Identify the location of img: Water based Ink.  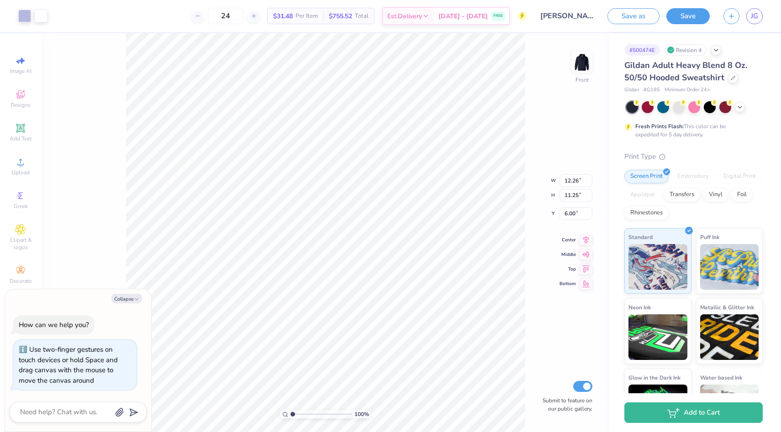
(729, 408).